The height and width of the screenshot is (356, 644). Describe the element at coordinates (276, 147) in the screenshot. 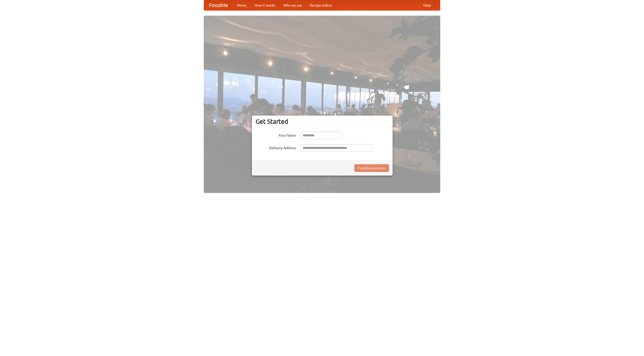

I see `label: Delivery Address` at that location.